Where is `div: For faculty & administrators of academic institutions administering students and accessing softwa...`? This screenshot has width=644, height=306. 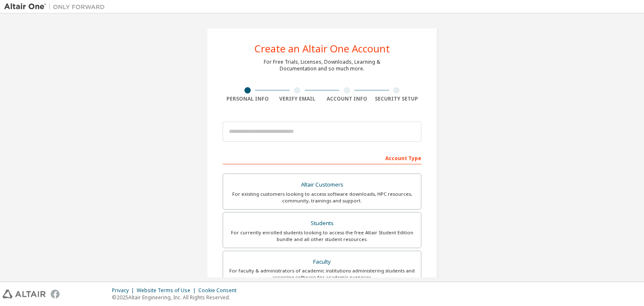
div: For faculty & administrators of academic institutions administering students and accessing softwa... is located at coordinates (322, 274).